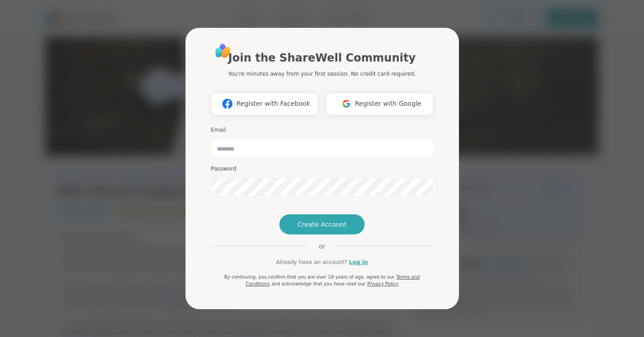 Image resolution: width=644 pixels, height=337 pixels. I want to click on a: Log in, so click(358, 262).